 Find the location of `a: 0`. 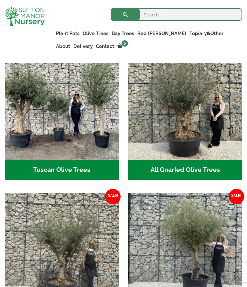

a: 0 is located at coordinates (123, 46).